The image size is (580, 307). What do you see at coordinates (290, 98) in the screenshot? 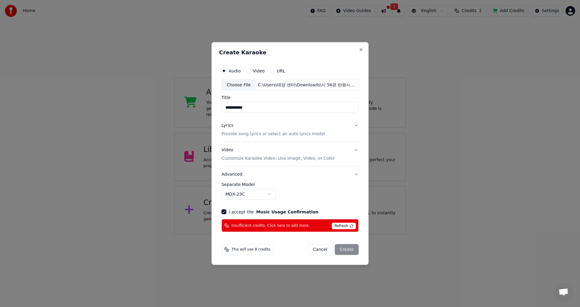
I see `label: Title` at bounding box center [290, 98].